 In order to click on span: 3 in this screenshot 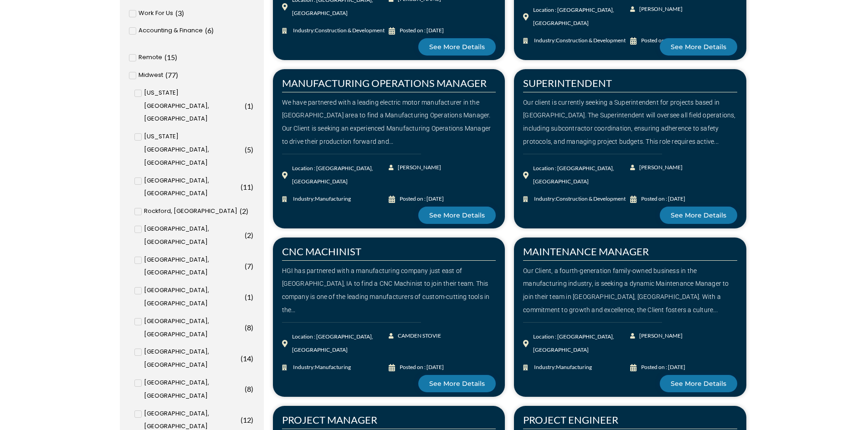, I will do `click(179, 13)`.